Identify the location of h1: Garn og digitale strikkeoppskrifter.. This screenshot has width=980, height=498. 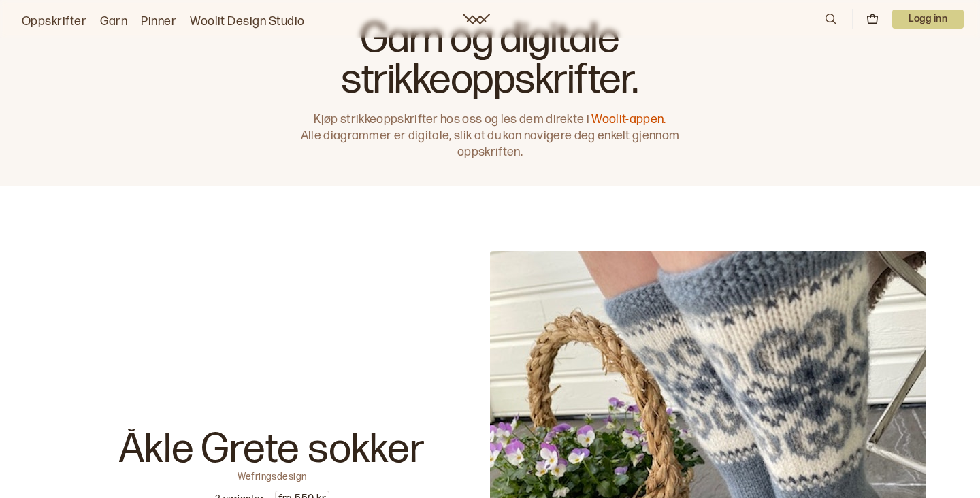
(490, 60).